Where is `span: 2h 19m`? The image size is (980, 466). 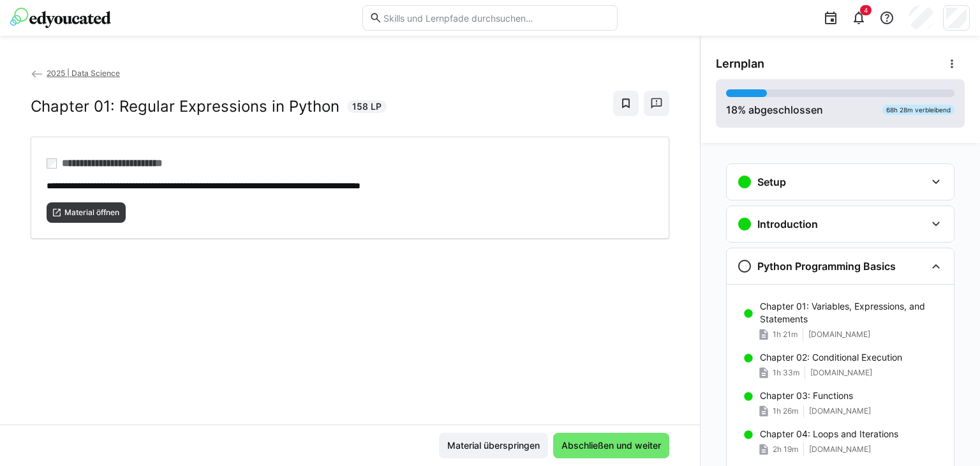 span: 2h 19m is located at coordinates (786, 450).